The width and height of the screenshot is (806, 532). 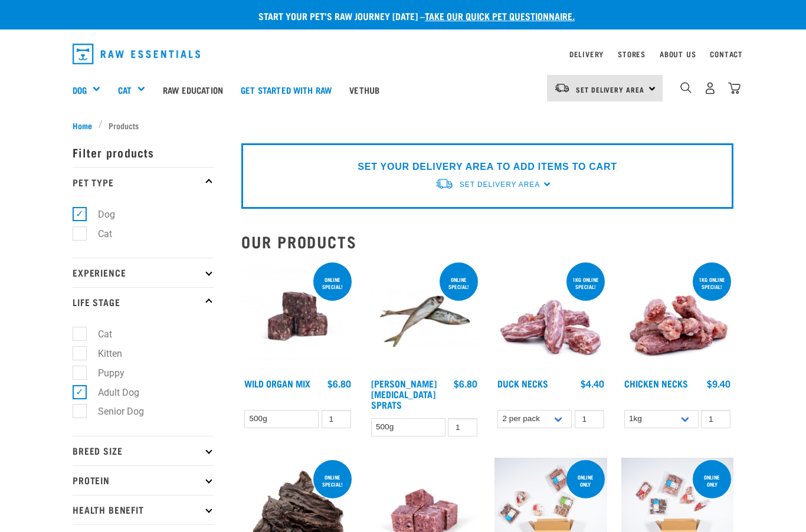 What do you see at coordinates (364, 89) in the screenshot?
I see `a: Vethub` at bounding box center [364, 89].